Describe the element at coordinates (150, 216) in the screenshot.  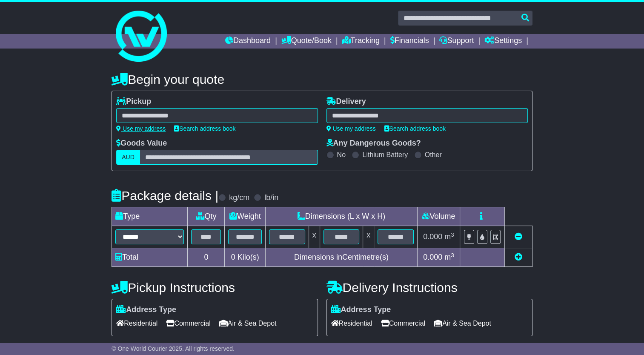
I see `td: Type` at that location.